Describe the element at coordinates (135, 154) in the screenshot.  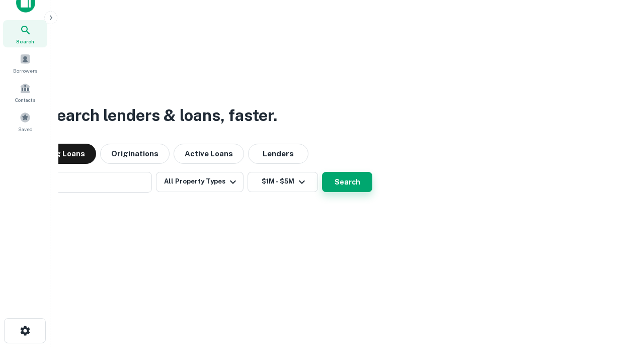
I see `button: Originations` at that location.